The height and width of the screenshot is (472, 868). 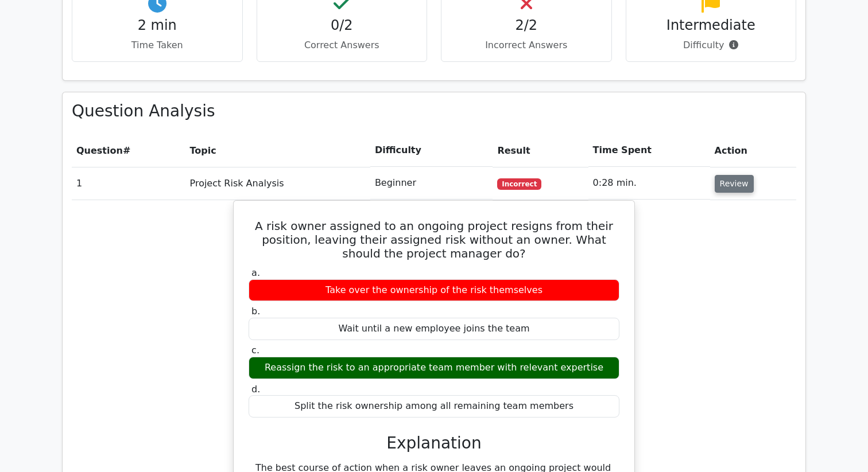 I want to click on span: Incorrect, so click(x=519, y=184).